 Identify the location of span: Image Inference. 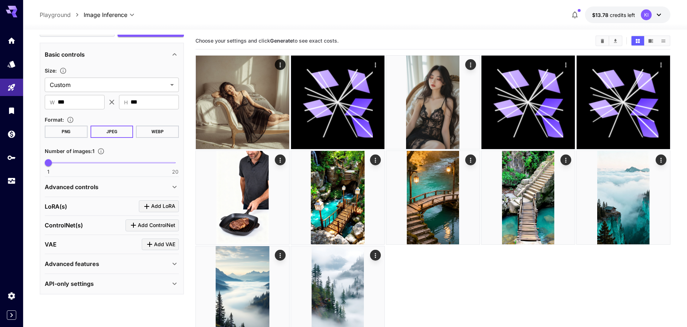
(105, 15).